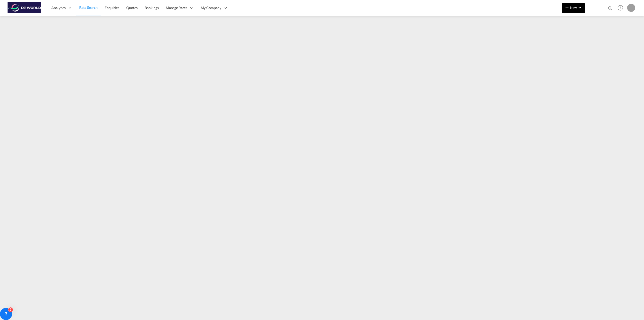 The width and height of the screenshot is (644, 320). I want to click on span: My Company, so click(211, 7).